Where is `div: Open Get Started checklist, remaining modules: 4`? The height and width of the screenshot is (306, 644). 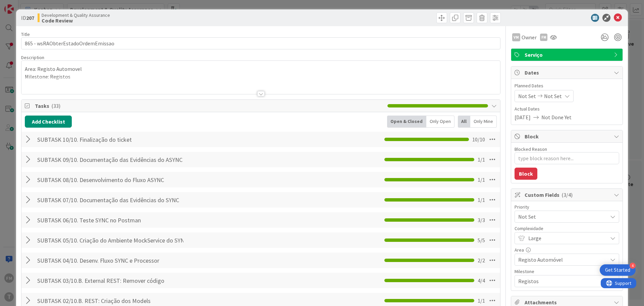 div: Open Get Started checklist, remaining modules: 4 is located at coordinates (617, 270).